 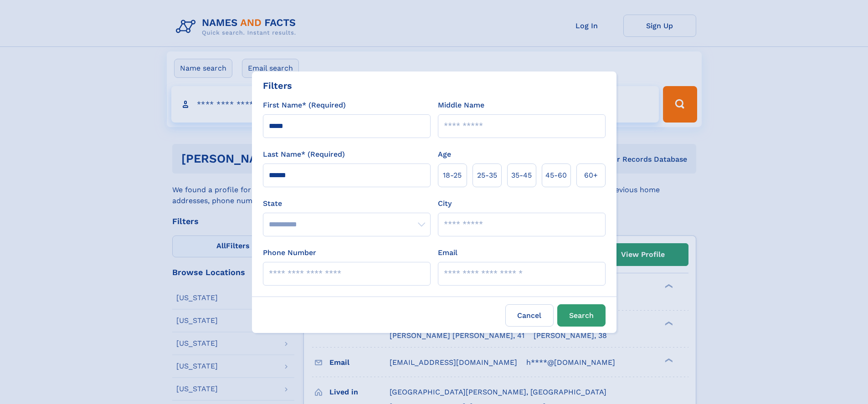 What do you see at coordinates (305, 105) in the screenshot?
I see `label: First Name* (Required)` at bounding box center [305, 105].